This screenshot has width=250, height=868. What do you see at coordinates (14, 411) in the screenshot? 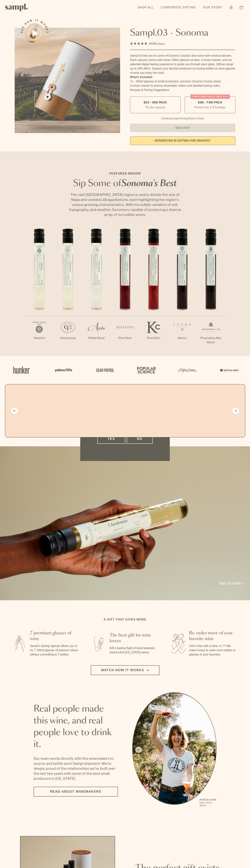
I see `button: Previous slide` at bounding box center [14, 411].